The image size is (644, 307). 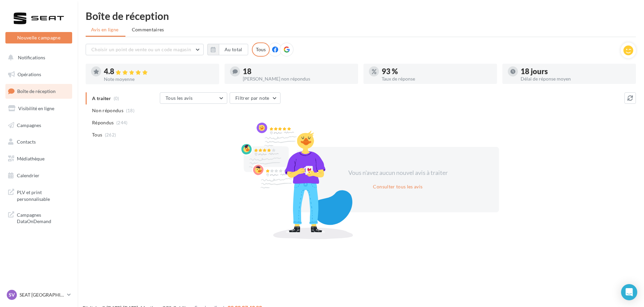 I want to click on button: Consulter tous les avis, so click(x=397, y=187).